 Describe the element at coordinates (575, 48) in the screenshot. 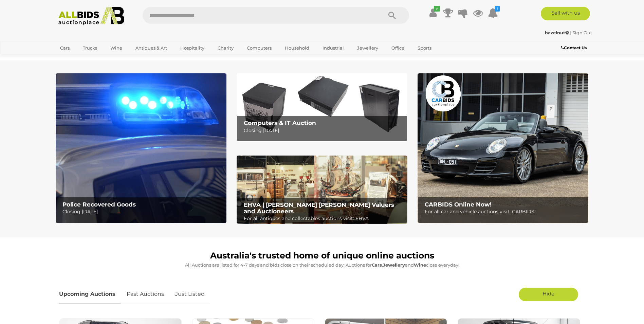

I see `a: Contact Us` at that location.